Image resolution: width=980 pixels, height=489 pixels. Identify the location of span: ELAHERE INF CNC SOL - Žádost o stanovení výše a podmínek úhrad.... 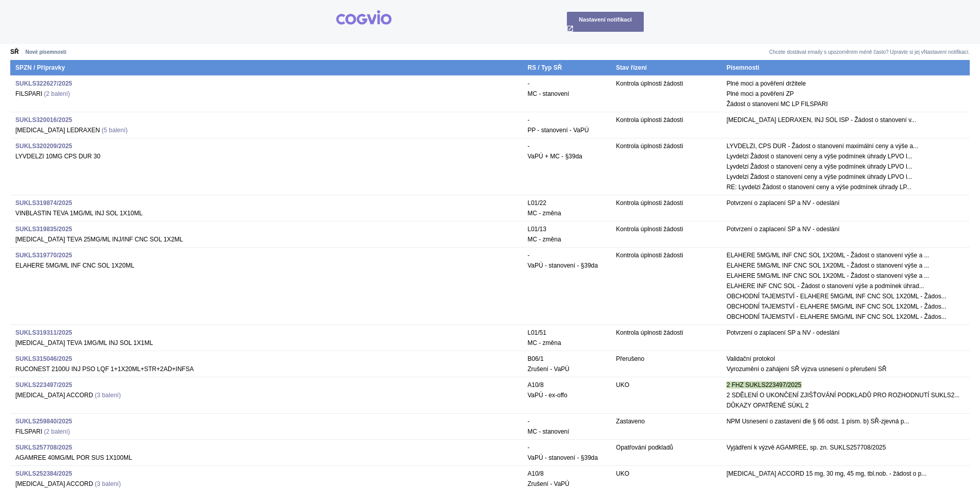
(824, 286).